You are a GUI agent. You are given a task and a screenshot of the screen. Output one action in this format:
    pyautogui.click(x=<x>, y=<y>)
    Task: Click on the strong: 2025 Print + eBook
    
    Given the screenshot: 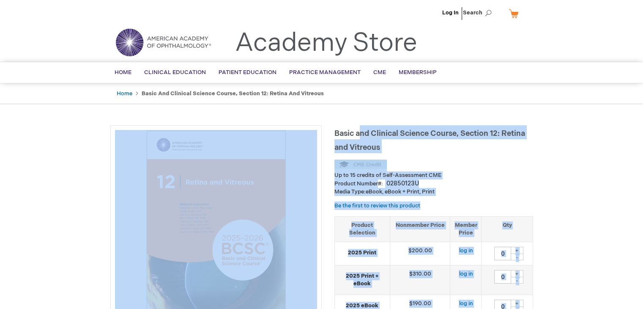 What is the action you would take?
    pyautogui.click(x=362, y=279)
    